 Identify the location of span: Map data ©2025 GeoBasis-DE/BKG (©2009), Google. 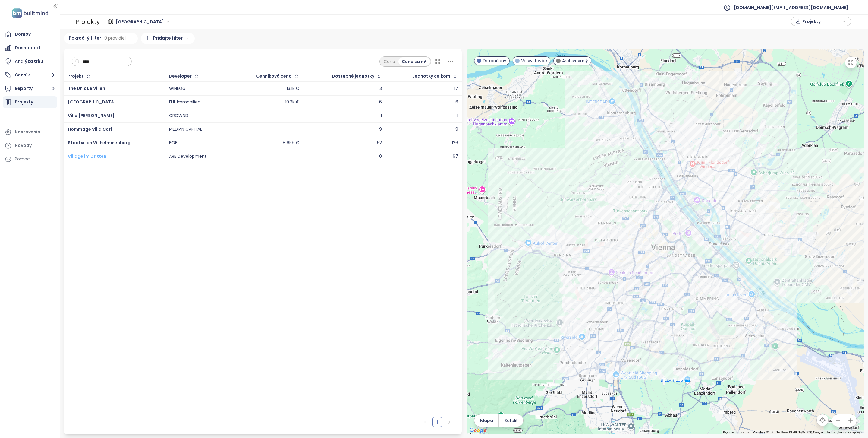
(788, 431).